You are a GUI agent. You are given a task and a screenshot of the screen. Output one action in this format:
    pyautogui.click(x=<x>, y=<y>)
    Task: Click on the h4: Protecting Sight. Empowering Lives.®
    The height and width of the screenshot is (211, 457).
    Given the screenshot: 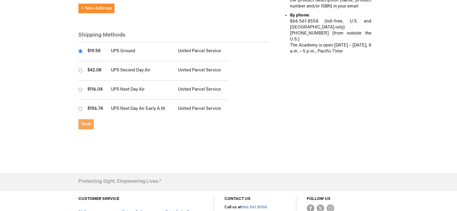 What is the action you would take?
    pyautogui.click(x=120, y=182)
    